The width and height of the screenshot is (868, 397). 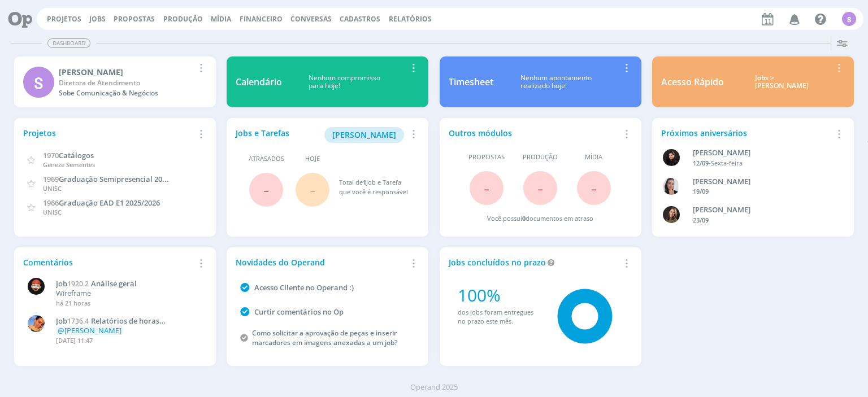 What do you see at coordinates (128, 284) in the screenshot?
I see `a: Job1920.2Análise geral` at bounding box center [128, 284].